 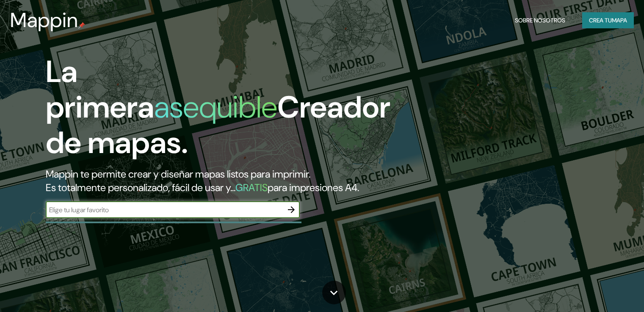 What do you see at coordinates (540, 20) in the screenshot?
I see `button: Sobre nosotros` at bounding box center [540, 20].